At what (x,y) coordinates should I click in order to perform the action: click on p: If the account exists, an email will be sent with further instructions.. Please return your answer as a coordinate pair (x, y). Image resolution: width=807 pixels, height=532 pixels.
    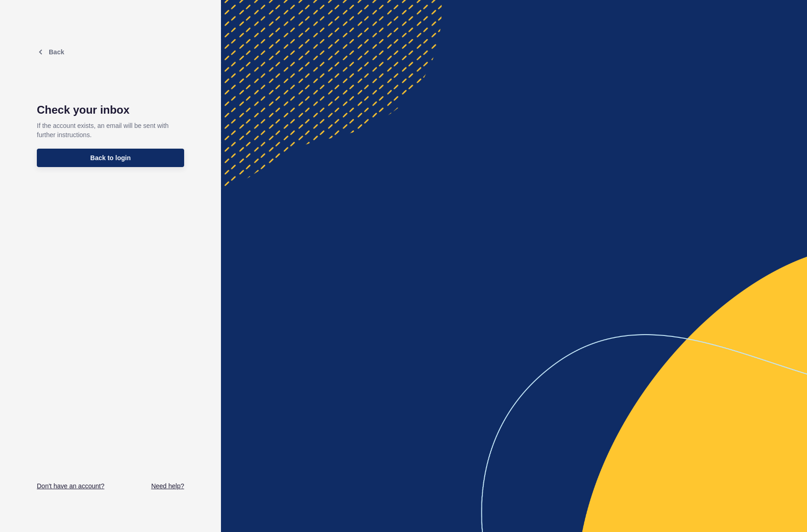
    Looking at the image, I should click on (110, 131).